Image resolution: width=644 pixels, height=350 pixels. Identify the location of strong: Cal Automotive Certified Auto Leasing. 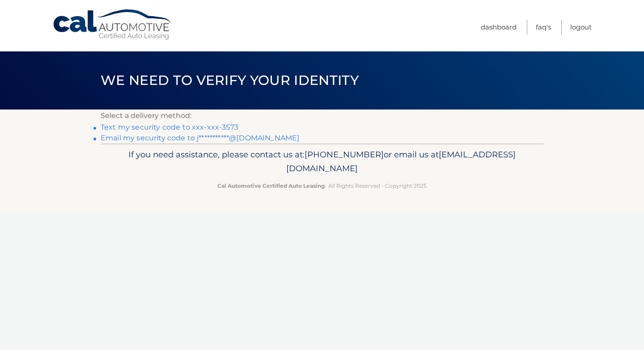
(271, 185).